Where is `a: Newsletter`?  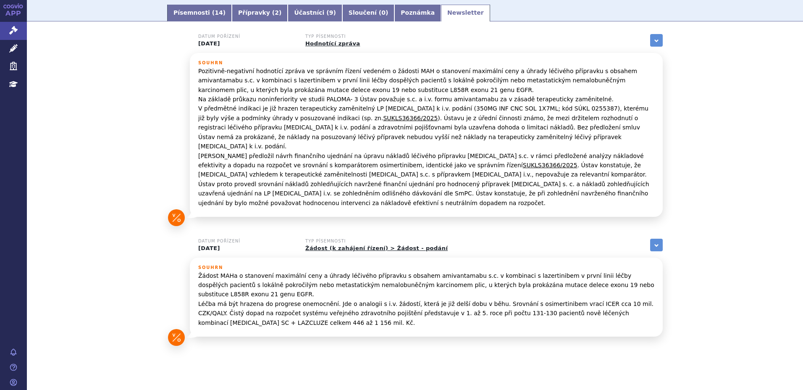 a: Newsletter is located at coordinates (465, 13).